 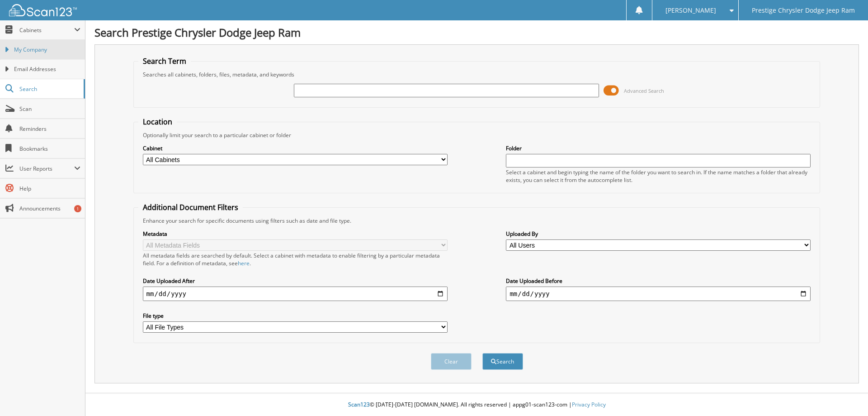 What do you see at coordinates (477, 32) in the screenshot?
I see `h1: Search Prestige Chrysler Dodge Jeep Ram` at bounding box center [477, 32].